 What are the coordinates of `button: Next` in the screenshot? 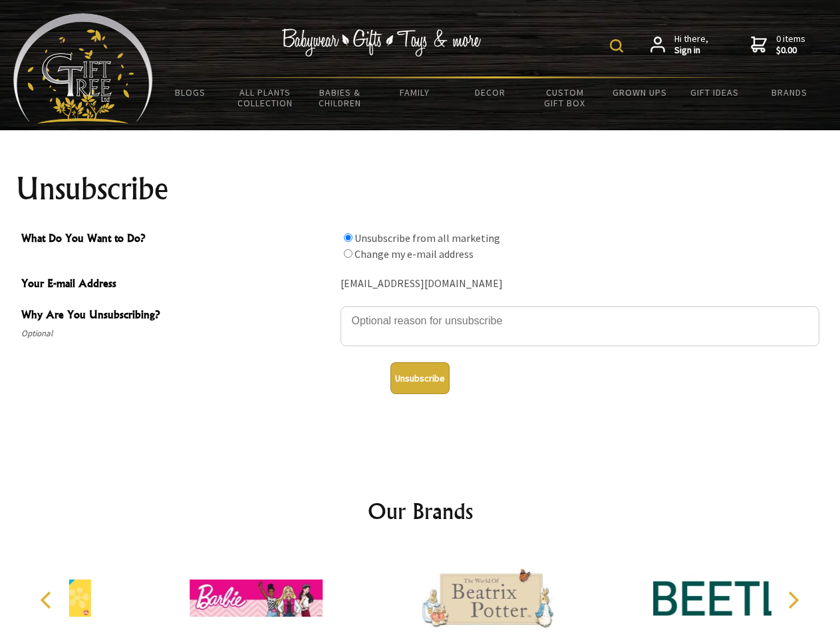 It's located at (793, 600).